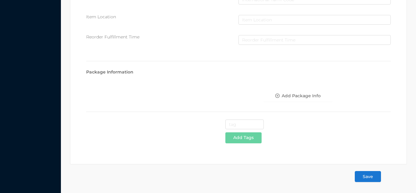 This screenshot has width=416, height=193. What do you see at coordinates (298, 96) in the screenshot?
I see `button: icon: plus-circle-oAdd Package Info` at bounding box center [298, 96].